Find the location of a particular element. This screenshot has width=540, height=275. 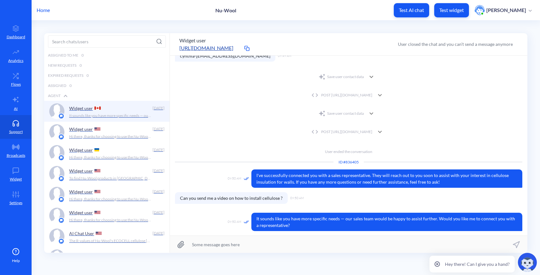

p: Settings is located at coordinates (16, 203).